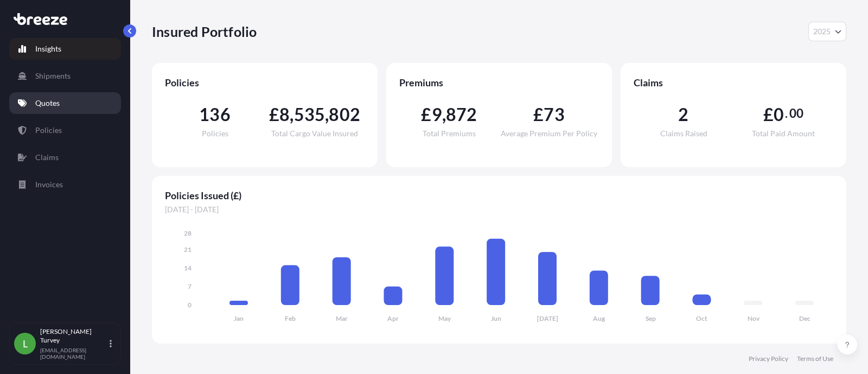  I want to click on tspan: 14, so click(188, 268).